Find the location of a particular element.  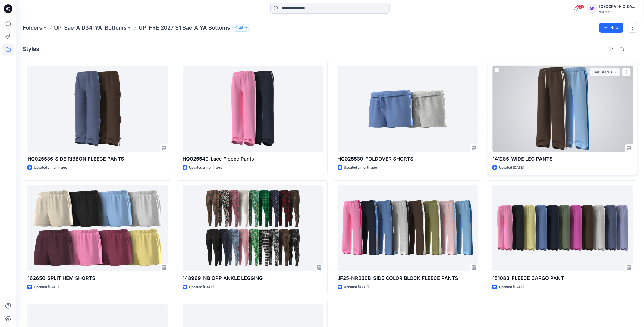

button: New is located at coordinates (611, 28).